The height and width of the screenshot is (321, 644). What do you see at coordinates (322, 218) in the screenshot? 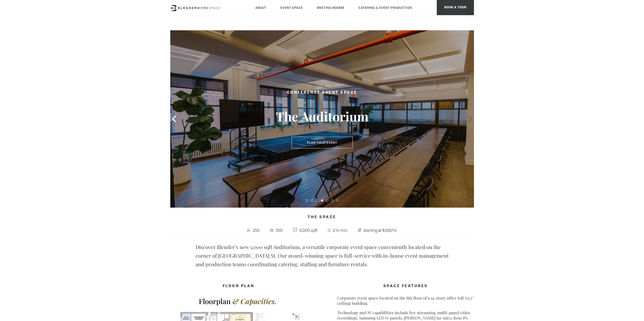
I see `h4: The Space` at bounding box center [322, 218].